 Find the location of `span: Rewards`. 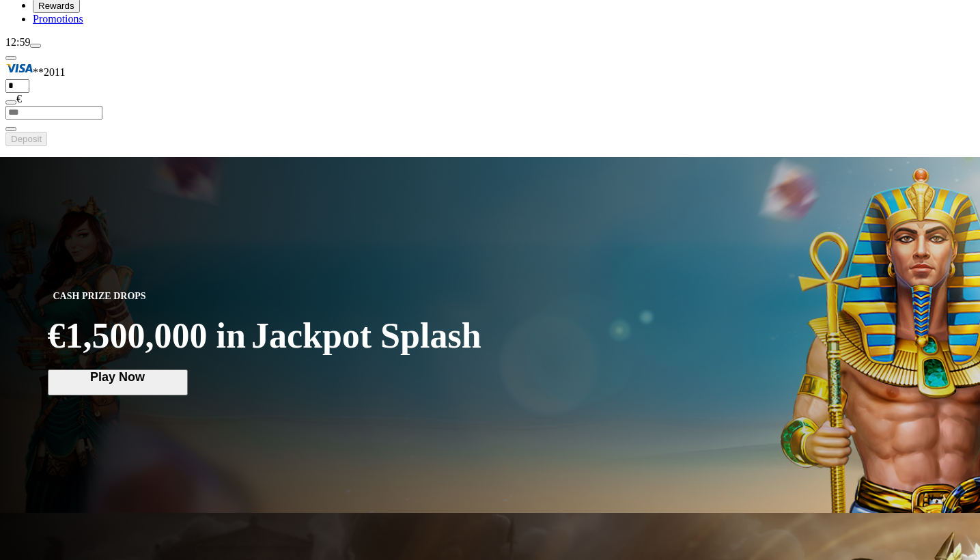

span: Rewards is located at coordinates (56, 5).